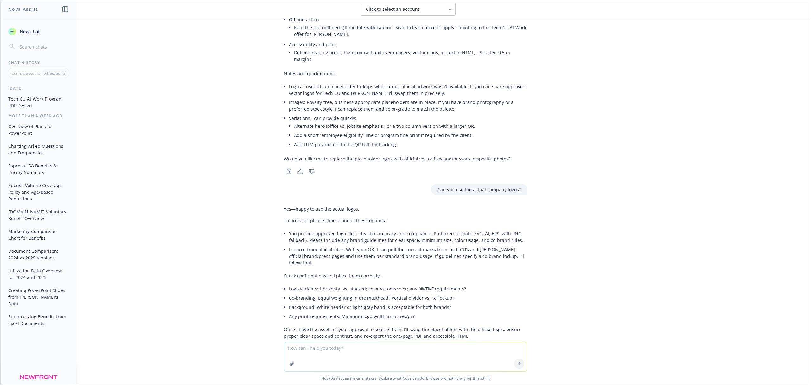 The height and width of the screenshot is (385, 811). Describe the element at coordinates (405, 332) in the screenshot. I see `p: Once I have the assets or your approval to source them, I’ll swap the placeholders with the offic...` at that location.